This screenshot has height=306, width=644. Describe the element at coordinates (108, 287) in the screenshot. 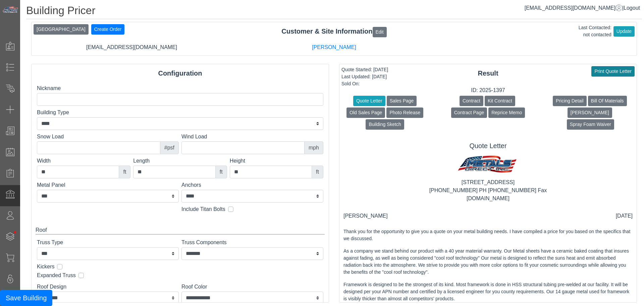

I see `label: Roof Design` at that location.